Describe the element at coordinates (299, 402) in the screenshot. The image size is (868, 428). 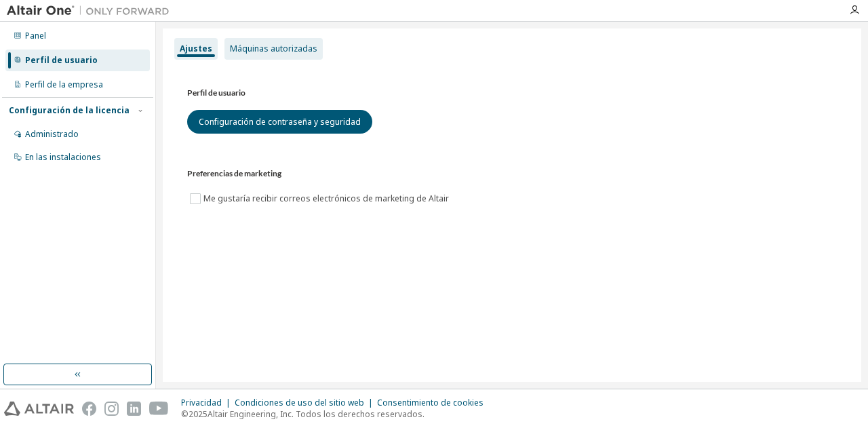
I see `font: Condiciones de uso del sitio web` at that location.